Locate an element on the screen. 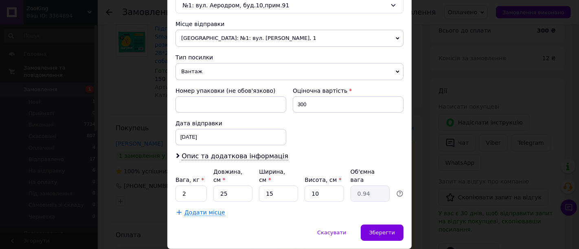 Image resolution: width=579 pixels, height=249 pixels. div: Дата відправки is located at coordinates (231, 123).